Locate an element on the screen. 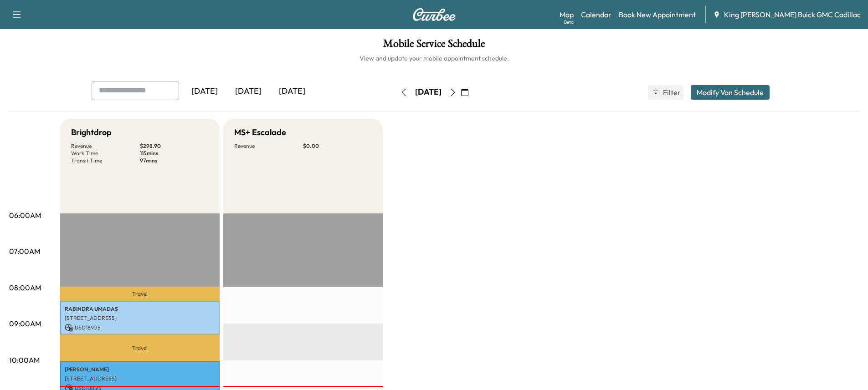  p: 115 mins is located at coordinates (174, 153).